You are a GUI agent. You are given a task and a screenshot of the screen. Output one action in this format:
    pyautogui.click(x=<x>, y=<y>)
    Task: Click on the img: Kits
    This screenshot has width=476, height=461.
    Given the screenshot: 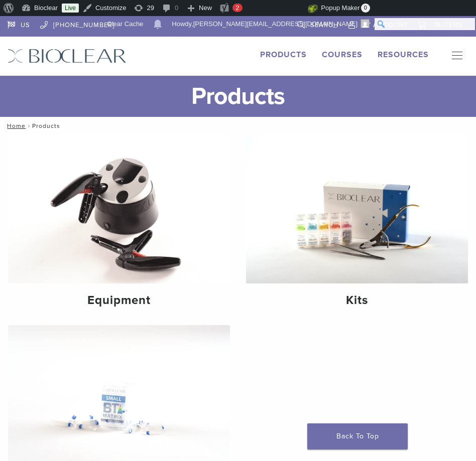 What is the action you would take?
    pyautogui.click(x=357, y=209)
    